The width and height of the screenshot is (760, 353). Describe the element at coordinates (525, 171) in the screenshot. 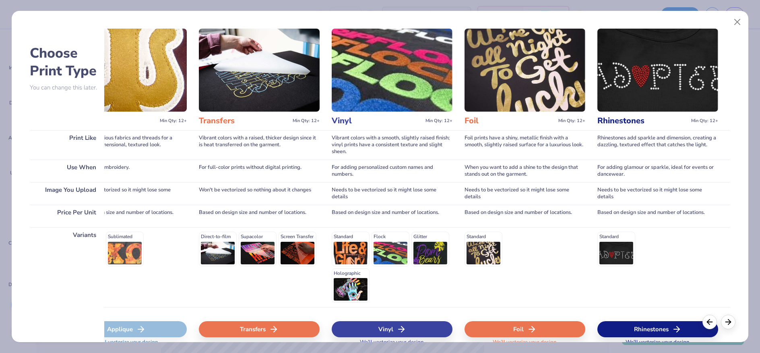

I see `div: When you want to add a shine to the design that stands out on the garment.` at that location.